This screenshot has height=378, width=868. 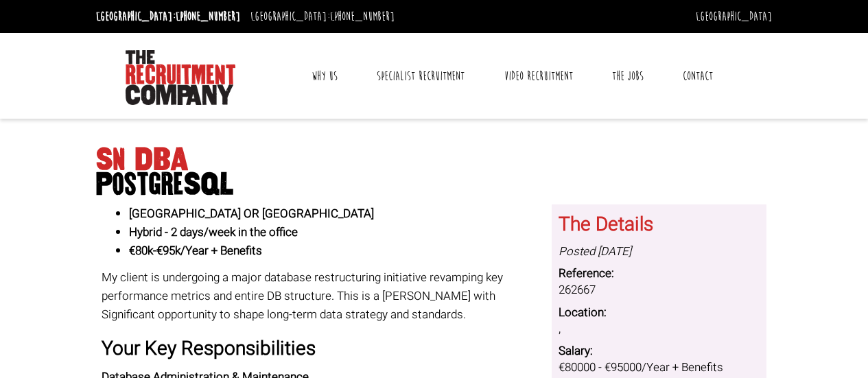 What do you see at coordinates (697, 76) in the screenshot?
I see `a: Contact` at bounding box center [697, 76].